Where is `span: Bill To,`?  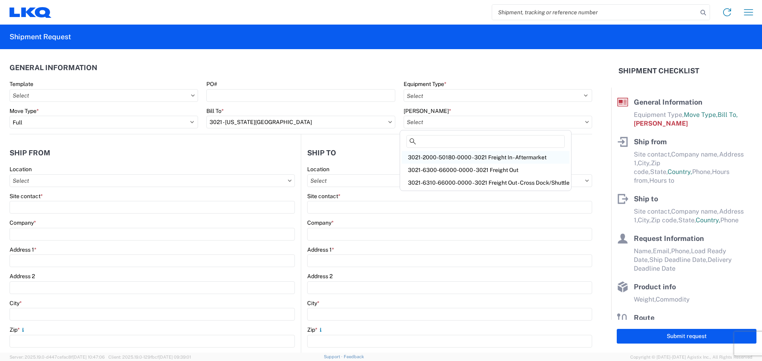
span: Bill To, is located at coordinates (727, 115).